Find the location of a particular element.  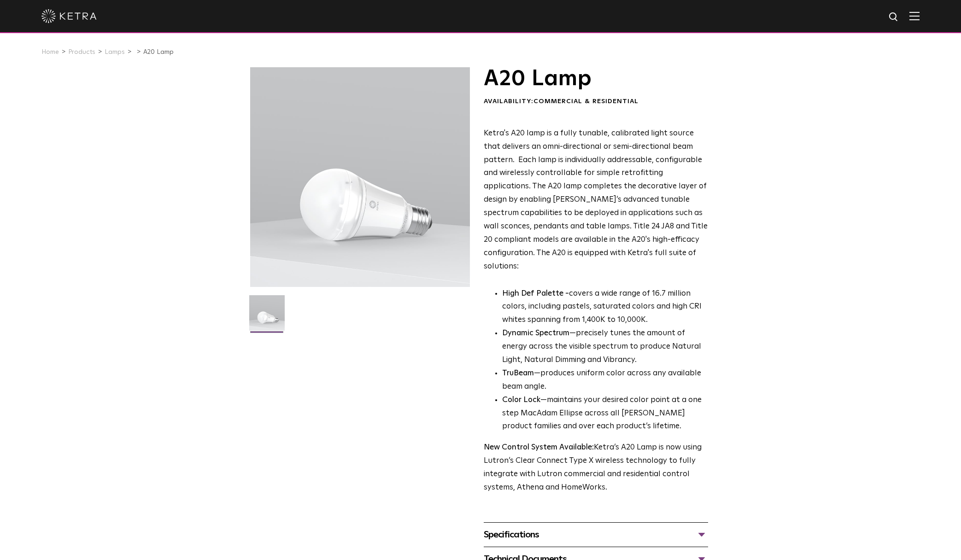

li: —precisely tunes the amount of energy across the visible spectrum to produce Natural Light, Natur... is located at coordinates (605, 347).